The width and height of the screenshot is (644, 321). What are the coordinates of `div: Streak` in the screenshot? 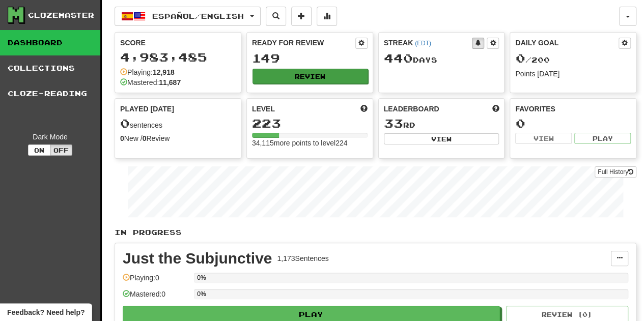 It's located at (428, 43).